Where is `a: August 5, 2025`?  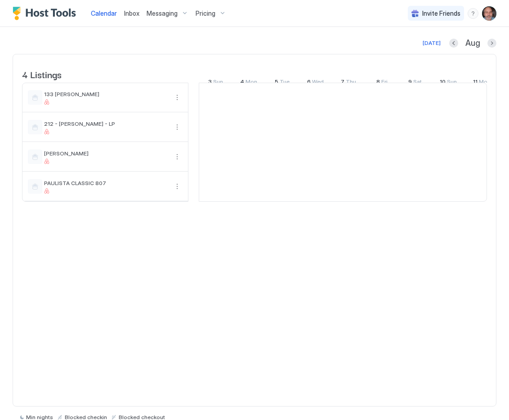 a: August 5, 2025 is located at coordinates (282, 83).